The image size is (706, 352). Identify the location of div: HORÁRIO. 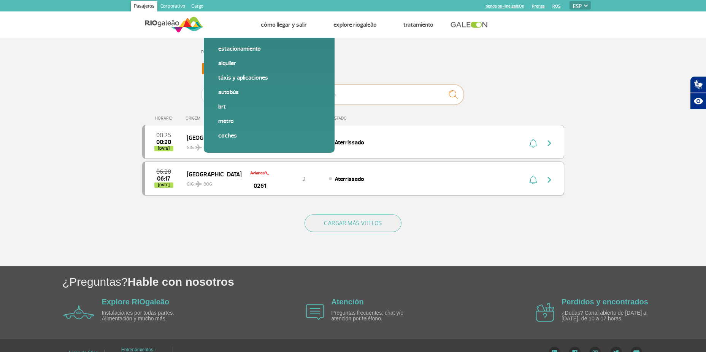
(165, 118).